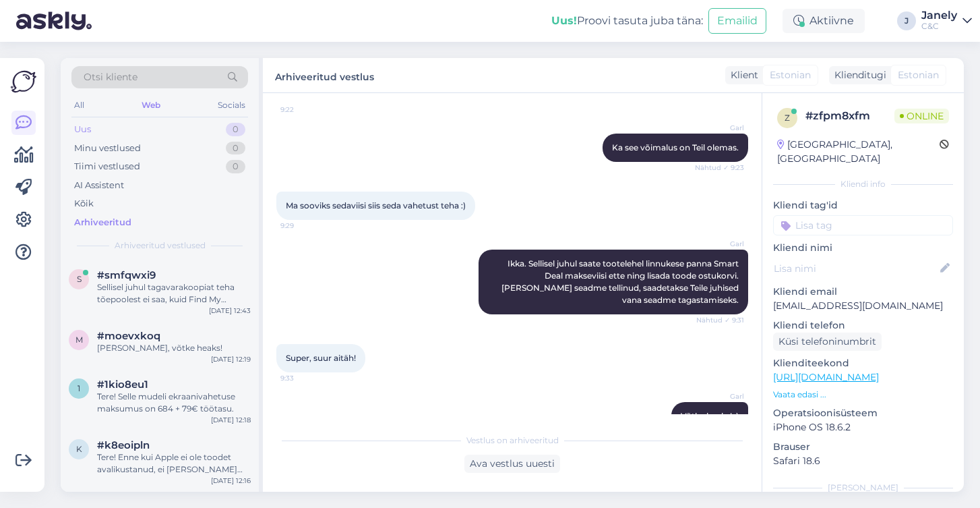 This screenshot has height=508, width=980. Describe the element at coordinates (79, 278) in the screenshot. I see `span: s` at that location.